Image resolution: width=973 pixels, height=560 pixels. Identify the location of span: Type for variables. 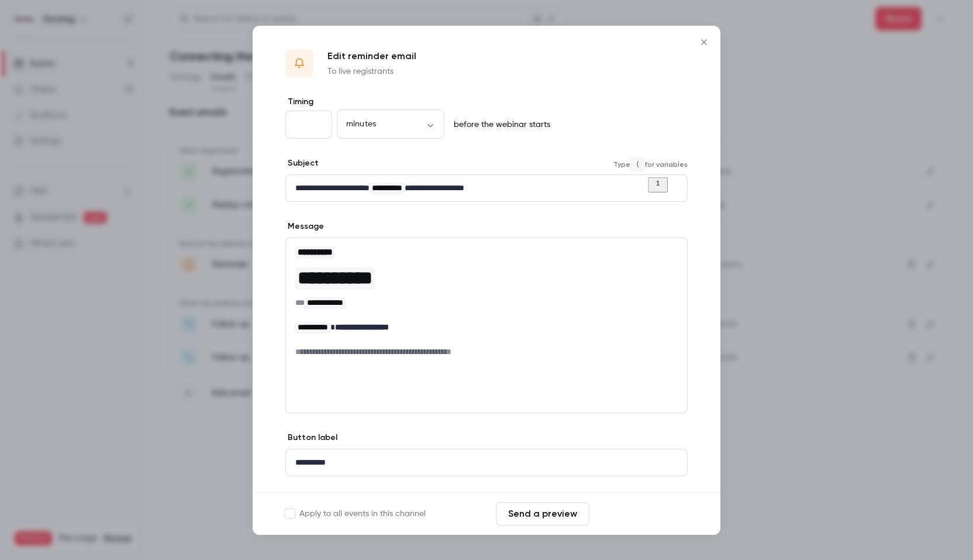
(650, 164).